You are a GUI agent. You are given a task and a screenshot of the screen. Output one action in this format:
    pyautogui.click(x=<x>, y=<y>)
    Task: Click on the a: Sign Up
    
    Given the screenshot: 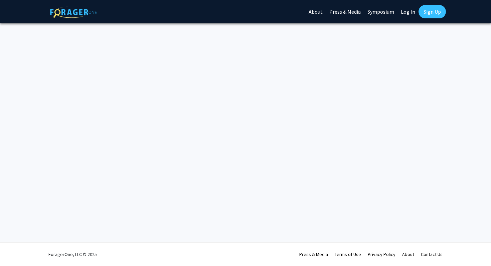 What is the action you would take?
    pyautogui.click(x=432, y=12)
    